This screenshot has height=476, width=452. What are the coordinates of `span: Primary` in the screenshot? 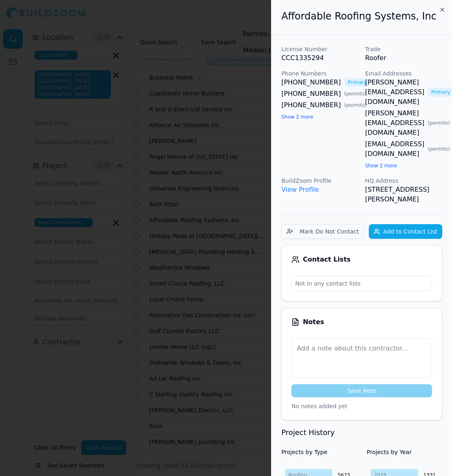 It's located at (357, 82).